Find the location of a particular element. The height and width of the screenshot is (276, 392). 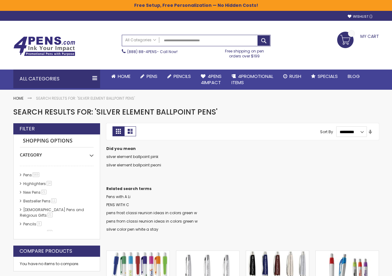

div: All Categories is located at coordinates (57, 79).